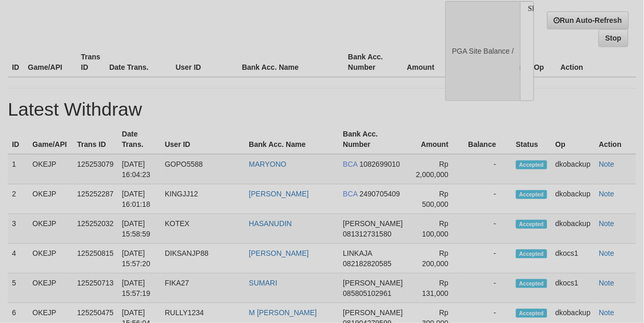 This screenshot has height=323, width=644. I want to click on td: 4, so click(18, 258).